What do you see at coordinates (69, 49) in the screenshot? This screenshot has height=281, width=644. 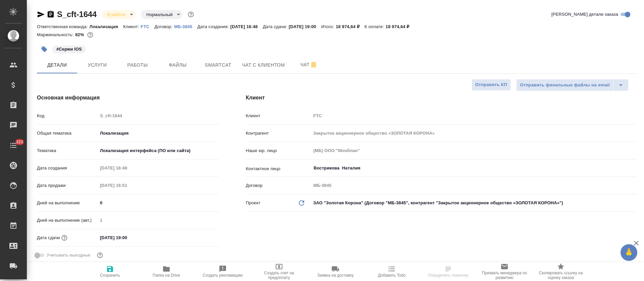 I see `p: #Сержи IOS` at bounding box center [69, 49].